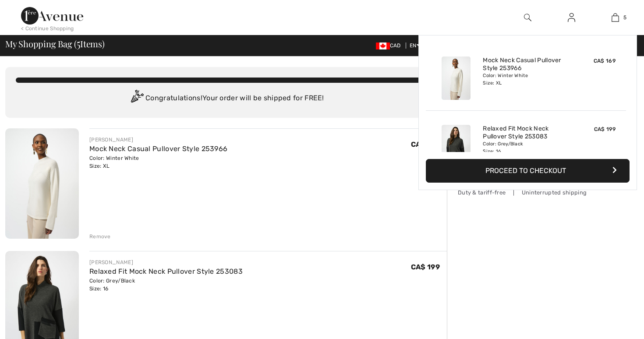 The width and height of the screenshot is (644, 339). Describe the element at coordinates (523, 192) in the screenshot. I see `div: Duty & tariff-free | Uninterrupted shipping` at that location.